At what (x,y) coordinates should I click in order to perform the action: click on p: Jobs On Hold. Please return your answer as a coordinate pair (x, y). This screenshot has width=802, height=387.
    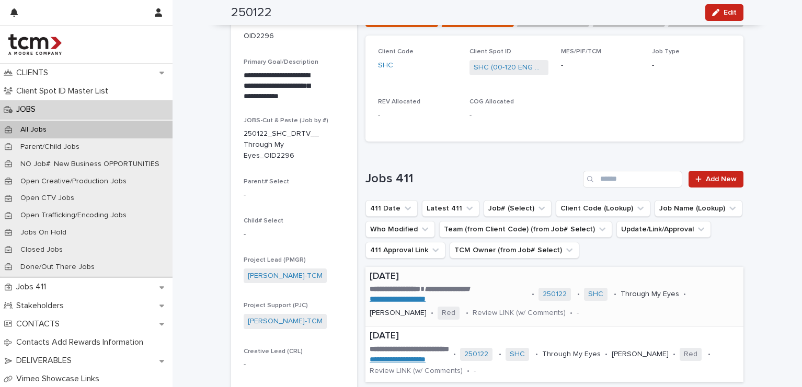
    Looking at the image, I should click on (43, 233).